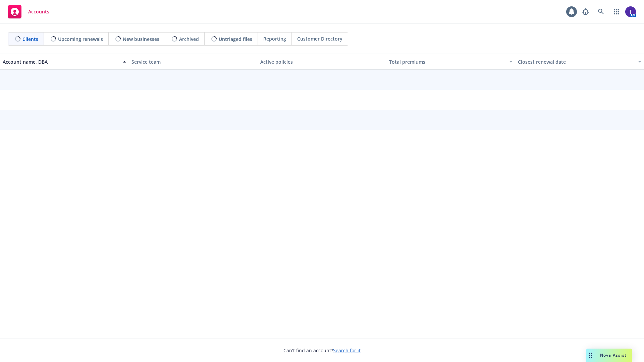 The image size is (644, 362). What do you see at coordinates (322, 61) in the screenshot?
I see `button: Active policies` at bounding box center [322, 61].